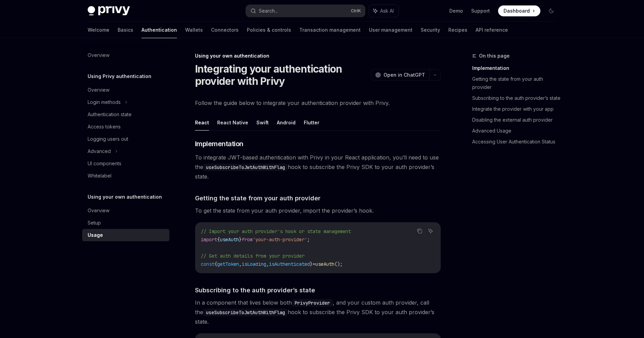 The height and width of the screenshot is (338, 644). What do you see at coordinates (108, 139) in the screenshot?
I see `div: Logging users out` at bounding box center [108, 139].